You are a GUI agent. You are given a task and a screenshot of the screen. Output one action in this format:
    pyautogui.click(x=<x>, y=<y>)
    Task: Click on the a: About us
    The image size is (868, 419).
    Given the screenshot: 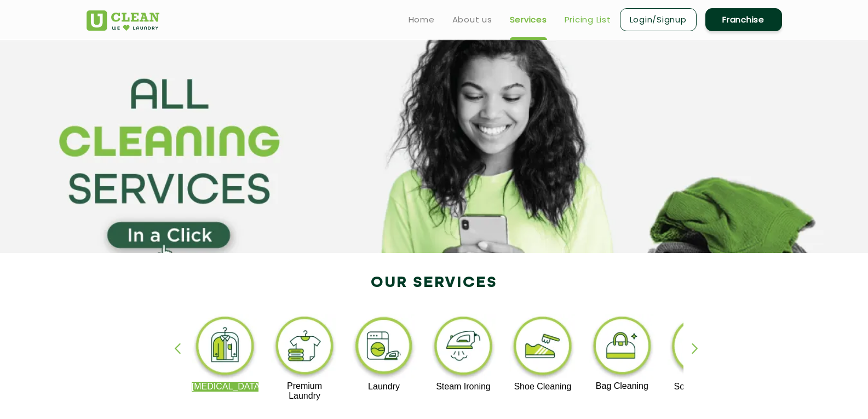 What is the action you would take?
    pyautogui.click(x=472, y=20)
    